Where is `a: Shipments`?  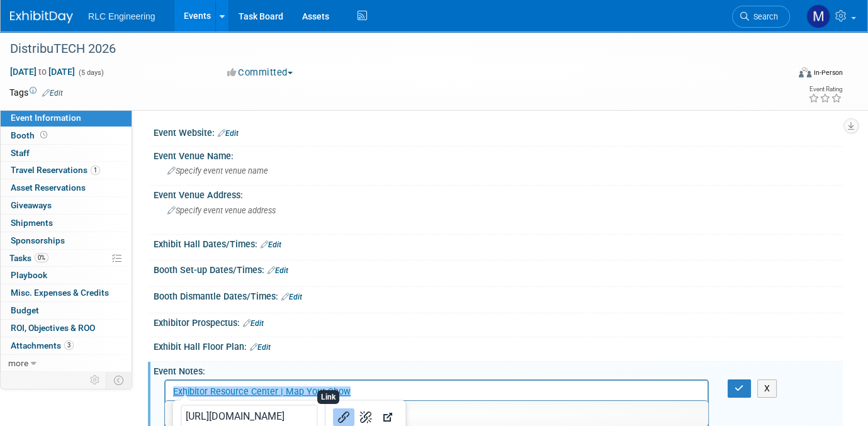 a: Shipments is located at coordinates (66, 223).